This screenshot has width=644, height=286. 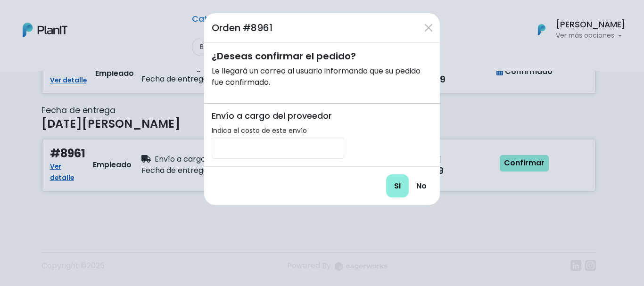 What do you see at coordinates (278, 116) in the screenshot?
I see `h6: Envío a cargo del proveedor` at bounding box center [278, 116].